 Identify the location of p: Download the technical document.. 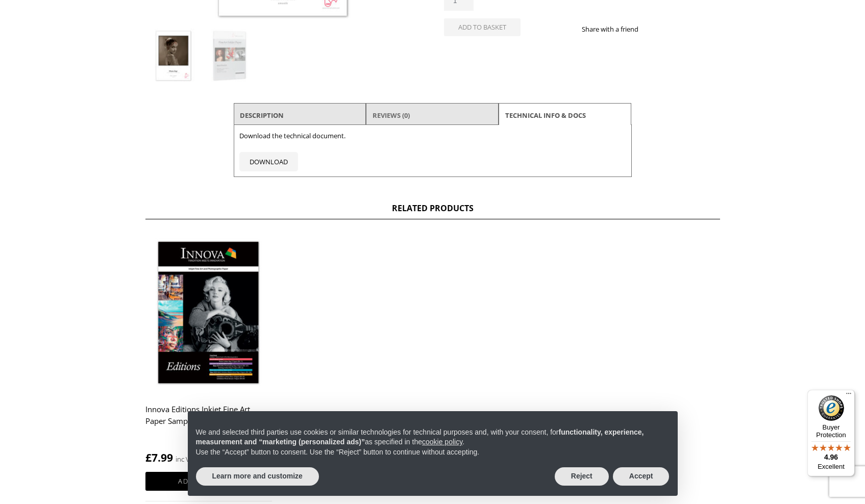
(432, 136).